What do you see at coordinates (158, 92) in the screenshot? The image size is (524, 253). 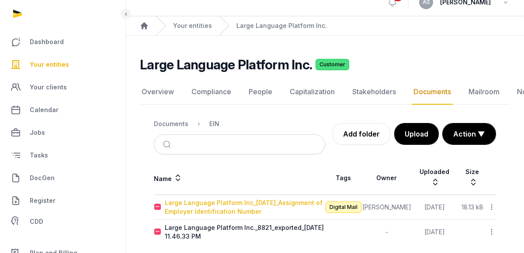 I see `a: Overview` at bounding box center [158, 92].